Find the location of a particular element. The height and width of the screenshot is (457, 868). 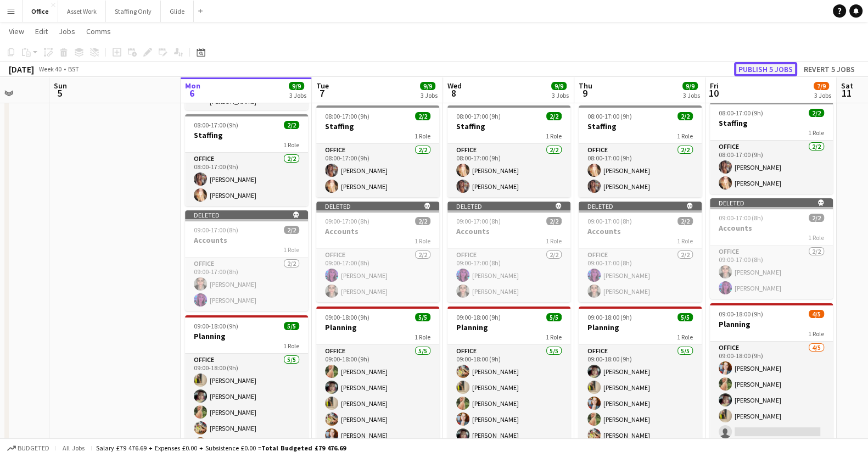

button: Budgeted is located at coordinates (28, 448).